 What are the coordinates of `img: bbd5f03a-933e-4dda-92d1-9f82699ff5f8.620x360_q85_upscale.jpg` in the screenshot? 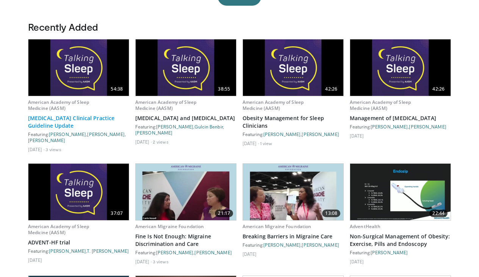 It's located at (293, 192).